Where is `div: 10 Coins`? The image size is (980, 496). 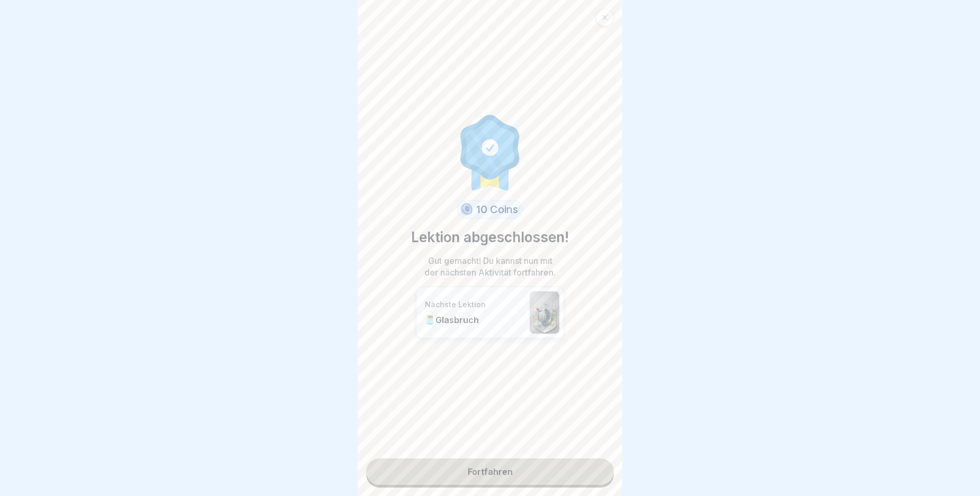 div: 10 Coins is located at coordinates (490, 210).